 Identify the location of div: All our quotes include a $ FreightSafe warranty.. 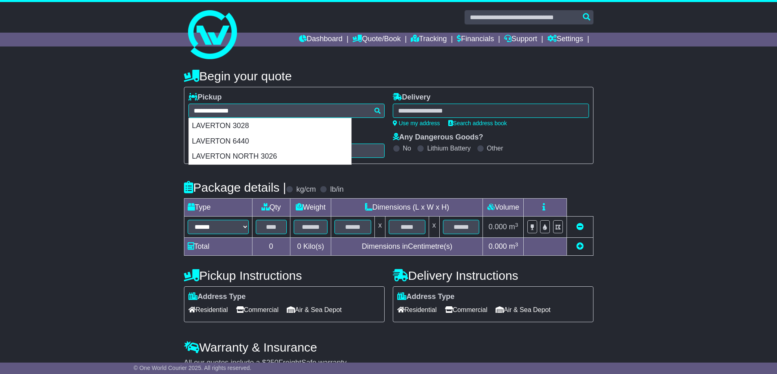
(389, 363).